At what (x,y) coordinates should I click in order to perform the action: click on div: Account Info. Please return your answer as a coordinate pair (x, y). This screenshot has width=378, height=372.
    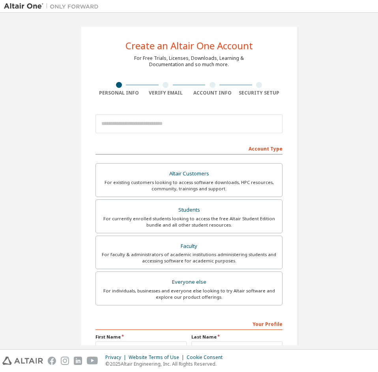
    Looking at the image, I should click on (212, 93).